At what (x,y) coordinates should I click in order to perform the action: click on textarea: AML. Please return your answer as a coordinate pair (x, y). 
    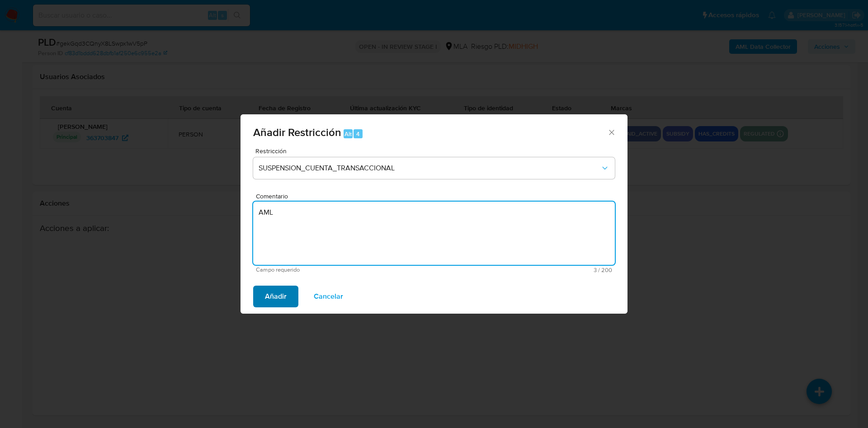
    Looking at the image, I should click on (434, 233).